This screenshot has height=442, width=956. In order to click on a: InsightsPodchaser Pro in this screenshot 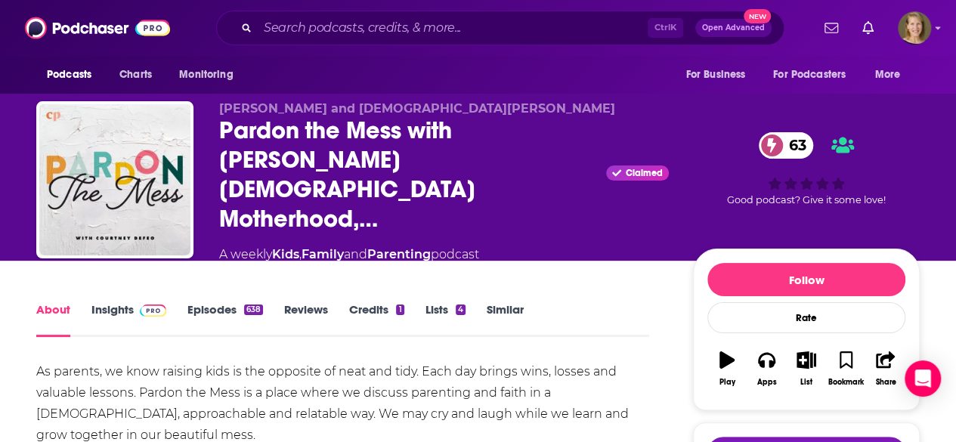, I will do `click(128, 320)`.